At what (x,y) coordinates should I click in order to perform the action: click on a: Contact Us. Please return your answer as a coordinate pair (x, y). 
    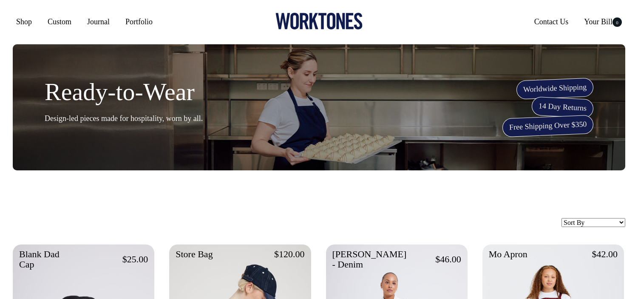
    Looking at the image, I should click on (552, 22).